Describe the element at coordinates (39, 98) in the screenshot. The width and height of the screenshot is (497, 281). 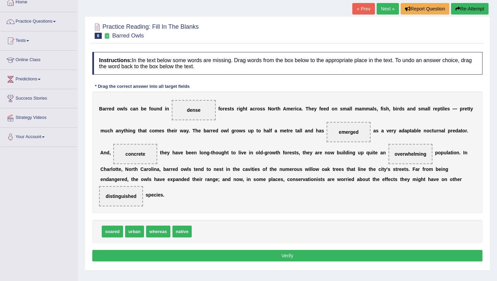
I see `a: Success Stories` at that location.